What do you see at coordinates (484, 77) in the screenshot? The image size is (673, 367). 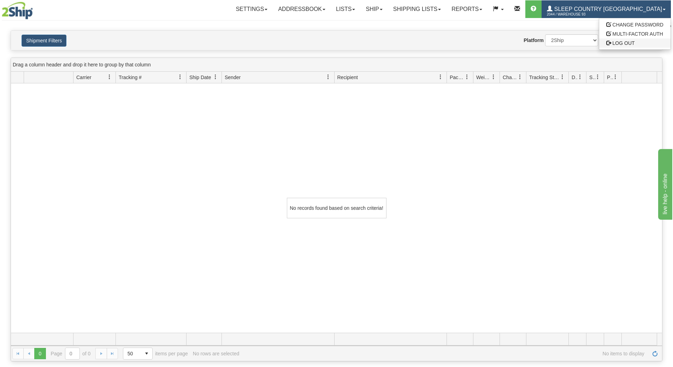 I see `span: Weight` at bounding box center [484, 77].